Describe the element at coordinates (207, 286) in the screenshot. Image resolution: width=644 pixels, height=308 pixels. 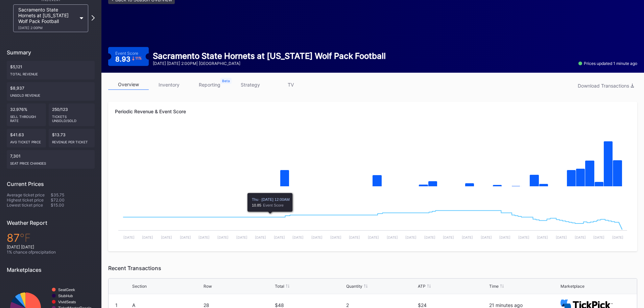
I see `div: Row` at that location.